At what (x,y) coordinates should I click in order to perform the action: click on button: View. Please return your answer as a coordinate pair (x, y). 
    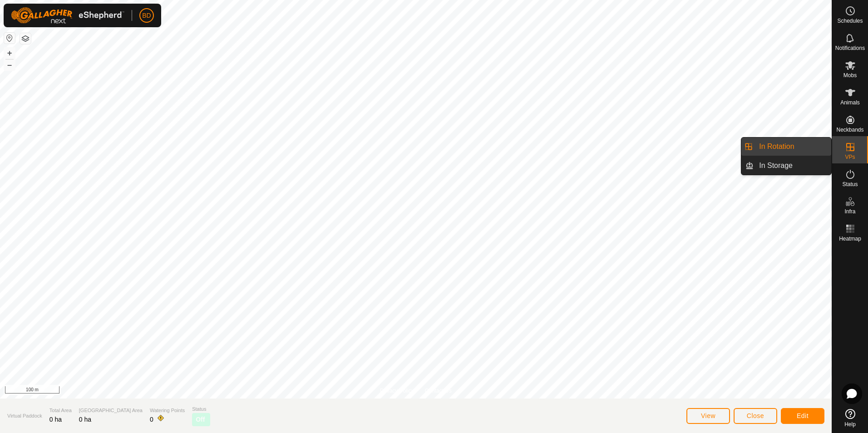
    Looking at the image, I should click on (708, 416).